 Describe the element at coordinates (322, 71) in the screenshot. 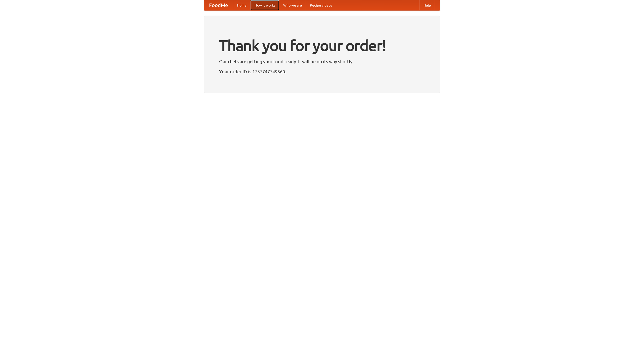

I see `p: Your order ID is 1757747749560.` at that location.